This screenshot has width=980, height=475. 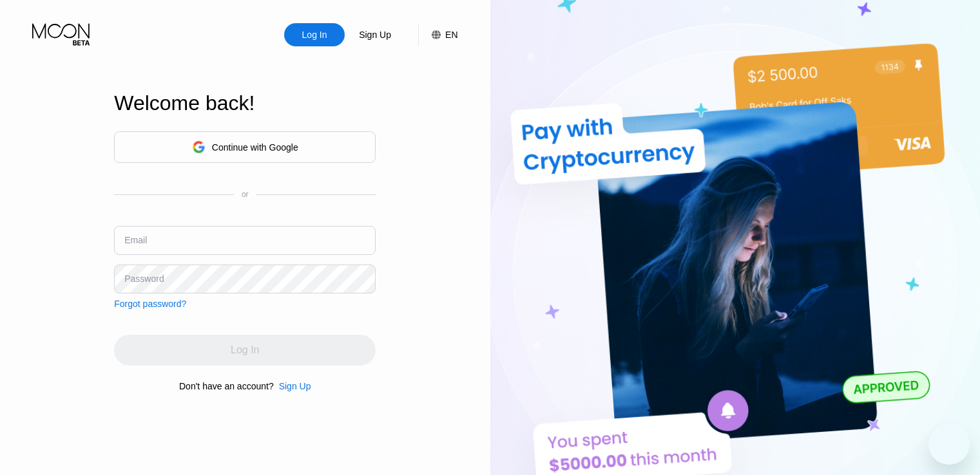 What do you see at coordinates (245, 103) in the screenshot?
I see `div: Welcome back!` at bounding box center [245, 103].